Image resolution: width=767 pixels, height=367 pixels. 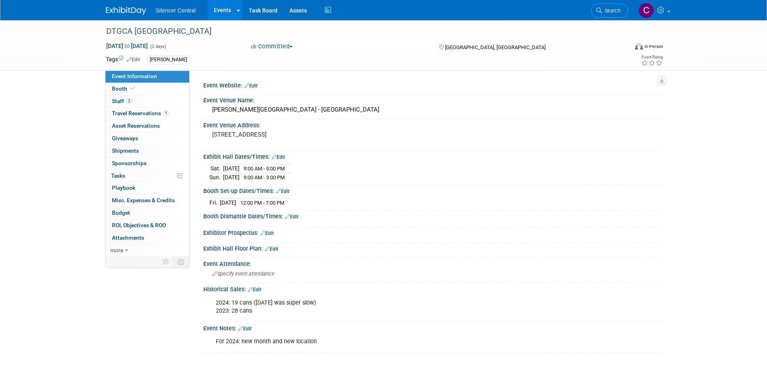 I want to click on a: Asset Reservations, so click(x=147, y=126).